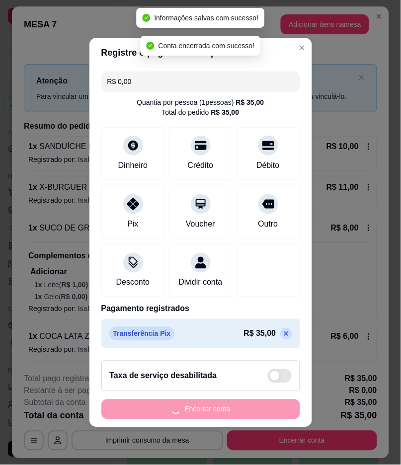 Image resolution: width=401 pixels, height=465 pixels. Describe the element at coordinates (164, 376) in the screenshot. I see `h2: Taxa de serviço desabilitada` at that location.